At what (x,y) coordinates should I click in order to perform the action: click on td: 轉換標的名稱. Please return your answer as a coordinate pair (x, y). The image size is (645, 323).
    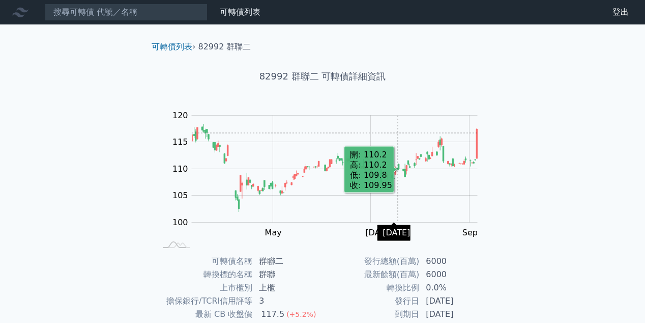
    Looking at the image, I should click on (204, 274).